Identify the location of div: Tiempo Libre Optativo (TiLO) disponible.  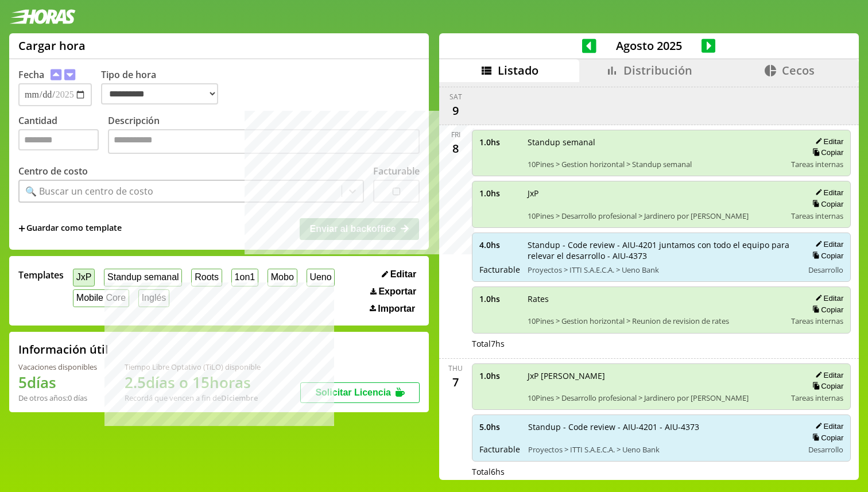
(192, 367).